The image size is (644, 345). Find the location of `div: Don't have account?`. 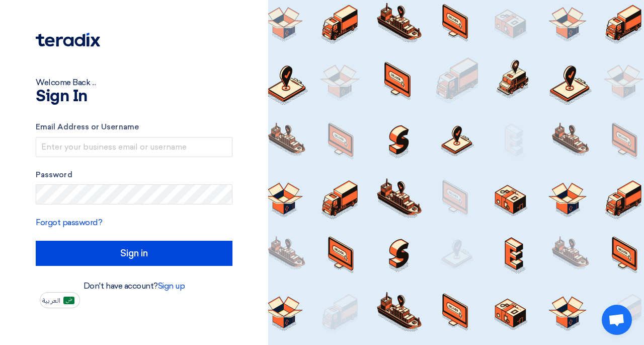

div: Don't have account? is located at coordinates (134, 286).